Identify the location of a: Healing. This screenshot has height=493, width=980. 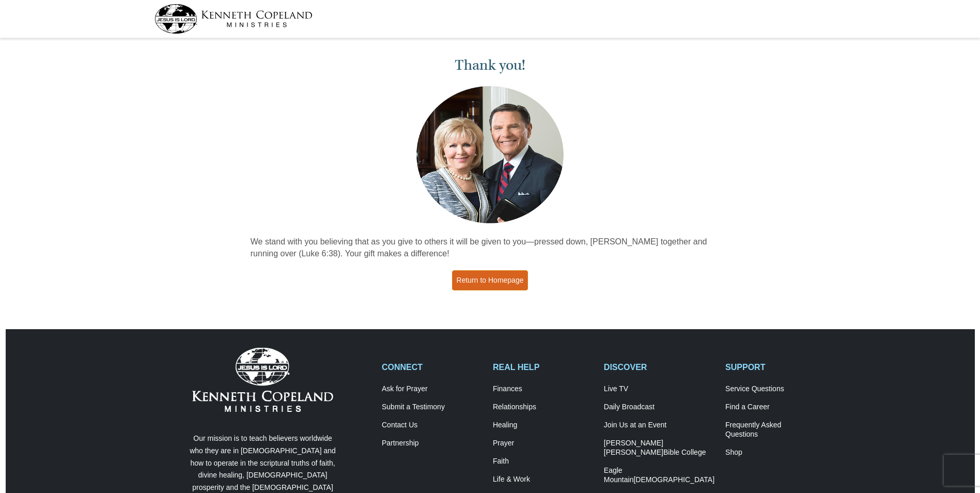
(543, 425).